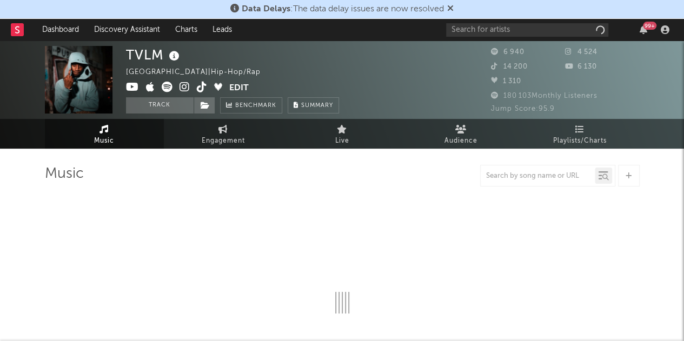 This screenshot has width=684, height=341. Describe the element at coordinates (154, 55) in the screenshot. I see `div: TVLM` at that location.